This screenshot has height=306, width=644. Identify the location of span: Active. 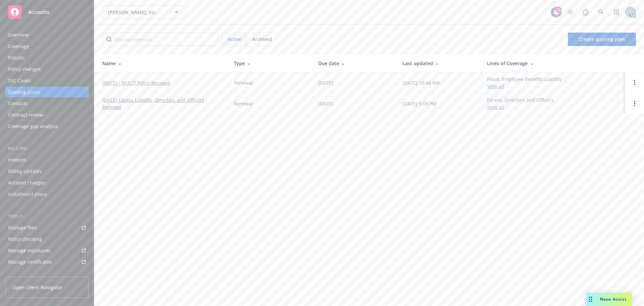
(234, 39).